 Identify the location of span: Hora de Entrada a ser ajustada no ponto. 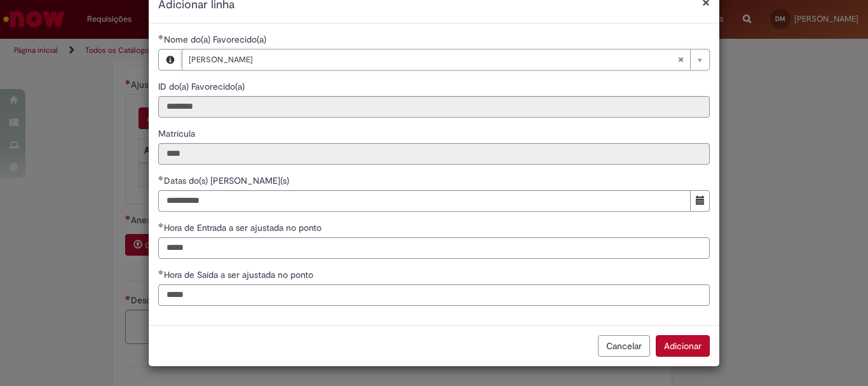
(244, 228).